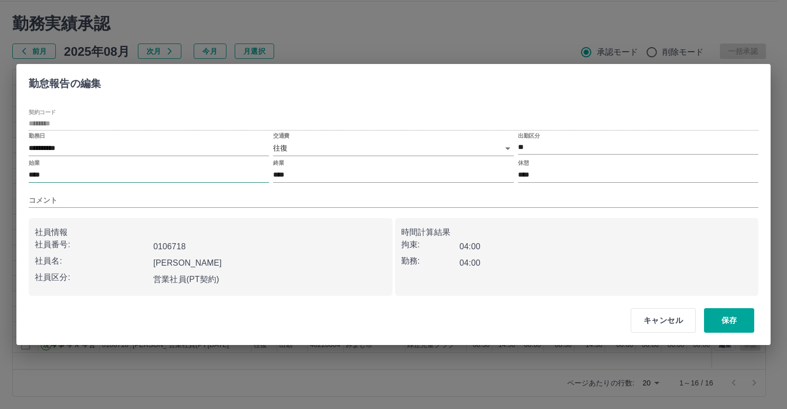 The height and width of the screenshot is (409, 787). I want to click on label: 休憩, so click(523, 162).